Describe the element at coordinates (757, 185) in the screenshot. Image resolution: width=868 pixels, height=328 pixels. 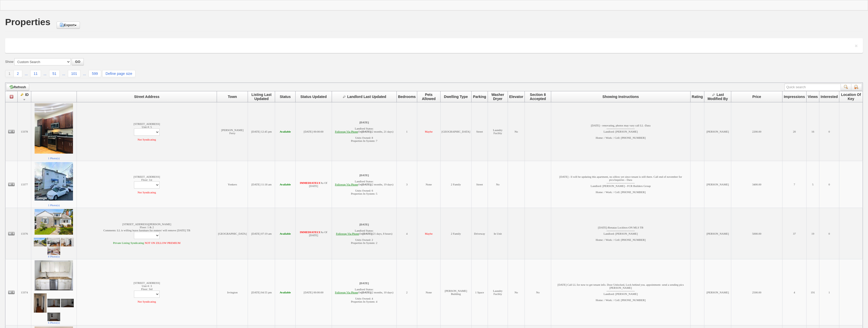
I see `td: 3400.00` at that location.